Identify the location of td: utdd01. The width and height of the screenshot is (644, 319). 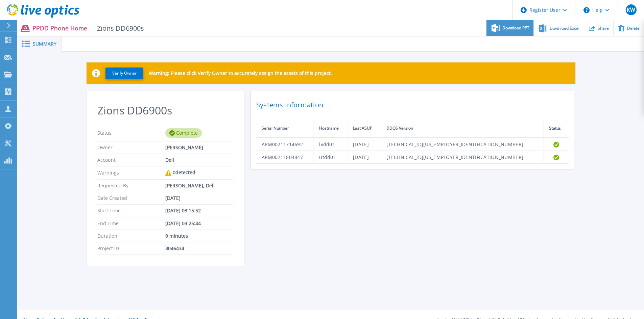
(331, 157).